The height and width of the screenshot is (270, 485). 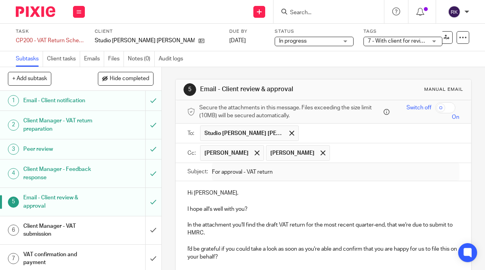 I want to click on a: Files, so click(x=116, y=59).